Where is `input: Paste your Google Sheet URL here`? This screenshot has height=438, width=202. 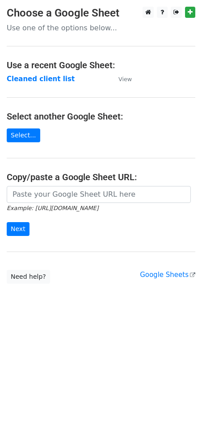 input: Paste your Google Sheet URL here is located at coordinates (99, 195).